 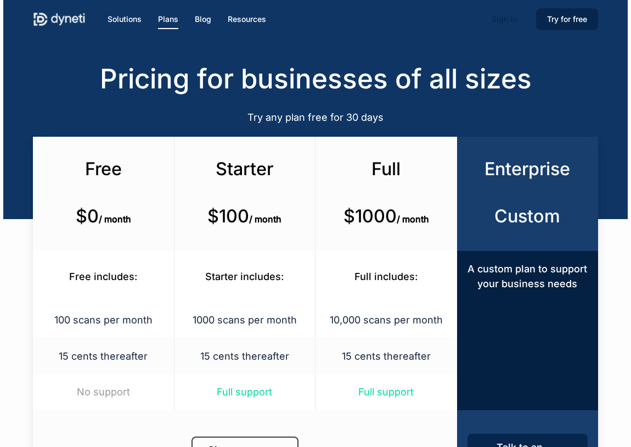 I want to click on p: 1000 scans per month, so click(x=245, y=319).